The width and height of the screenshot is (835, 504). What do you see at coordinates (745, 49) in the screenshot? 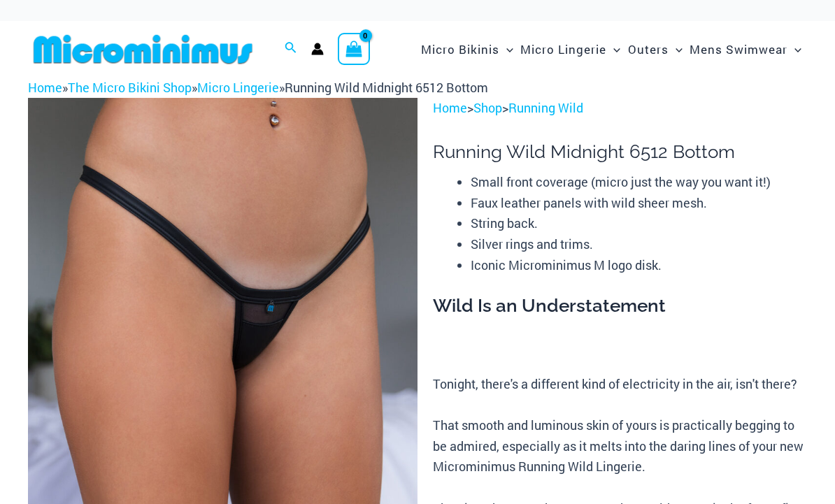
I see `a: Mens SwimwearMenu ToggleMenu Toggle` at bounding box center [745, 49].